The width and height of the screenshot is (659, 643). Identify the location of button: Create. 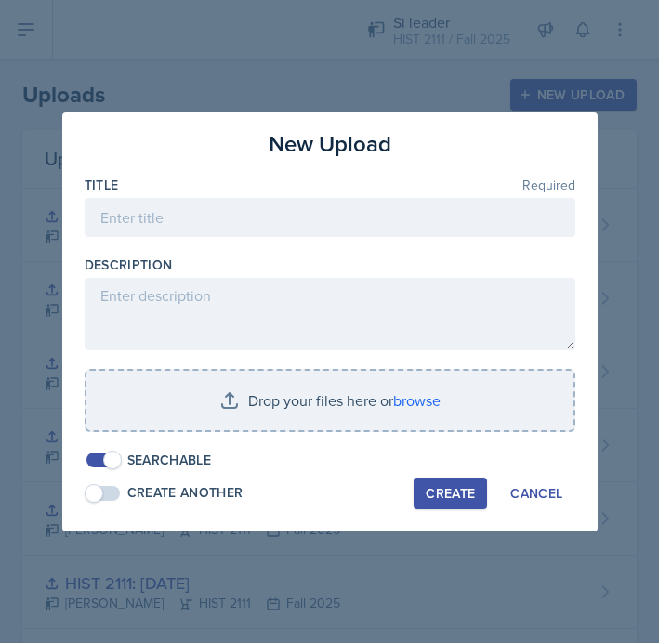
(450, 493).